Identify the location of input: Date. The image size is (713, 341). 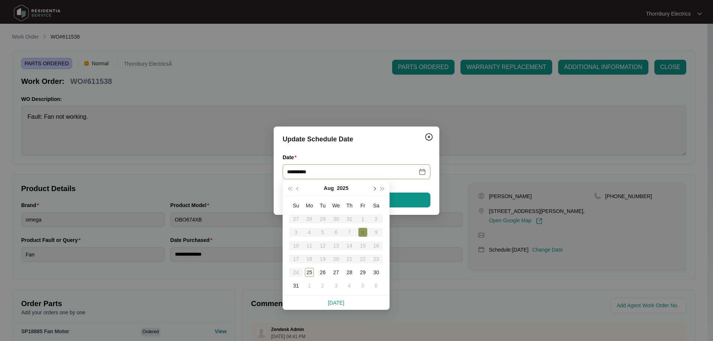
(352, 172).